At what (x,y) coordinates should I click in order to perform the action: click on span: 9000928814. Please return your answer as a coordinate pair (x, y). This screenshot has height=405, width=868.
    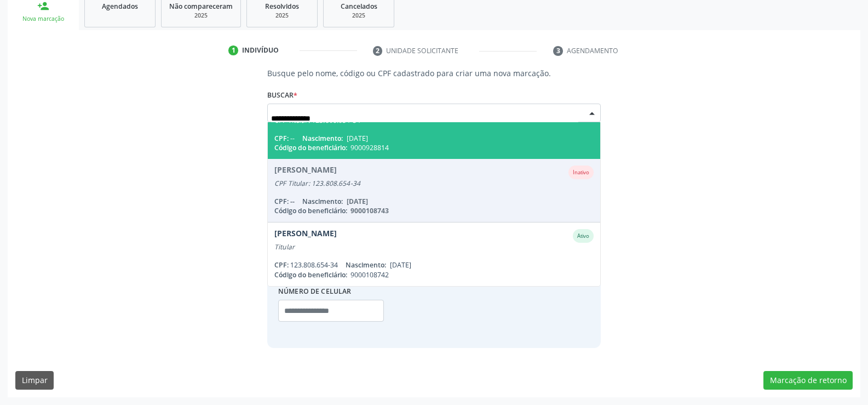
    Looking at the image, I should click on (370, 147).